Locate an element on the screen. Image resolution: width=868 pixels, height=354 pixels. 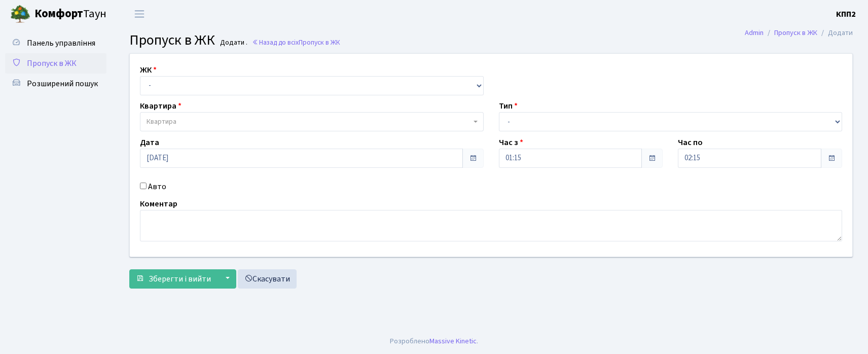
img: logo.png is located at coordinates (21, 14).